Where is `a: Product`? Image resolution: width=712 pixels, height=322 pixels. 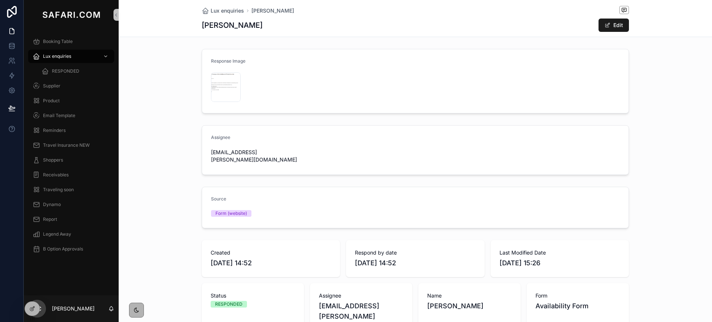 a: Product is located at coordinates (71, 101).